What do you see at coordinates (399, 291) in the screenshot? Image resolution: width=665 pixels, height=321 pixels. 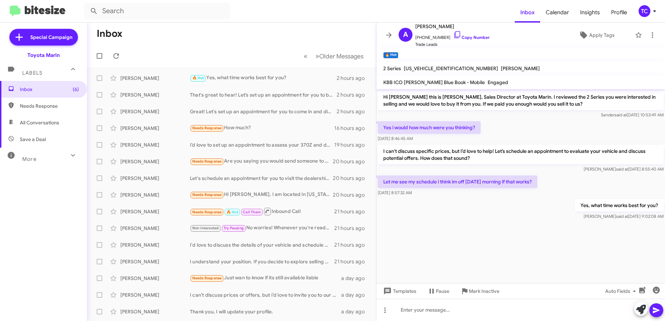 I see `button: Templates` at bounding box center [399, 291].